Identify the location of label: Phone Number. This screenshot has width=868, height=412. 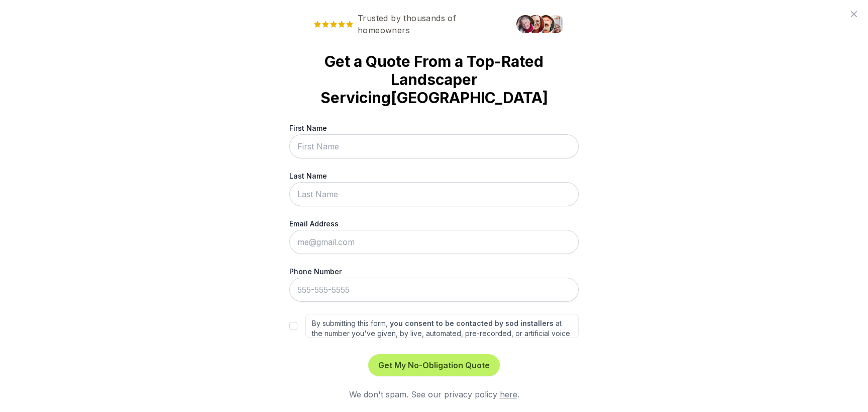
(434, 271).